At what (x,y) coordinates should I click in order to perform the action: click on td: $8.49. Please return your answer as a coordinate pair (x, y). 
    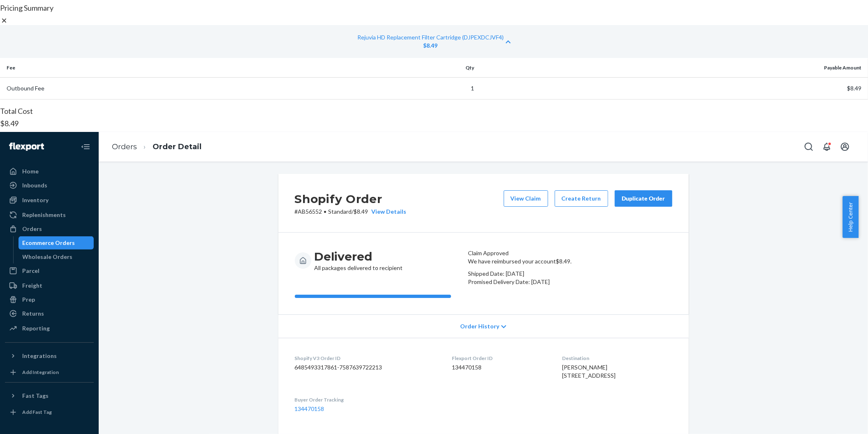
    Looking at the image, I should click on (672, 88).